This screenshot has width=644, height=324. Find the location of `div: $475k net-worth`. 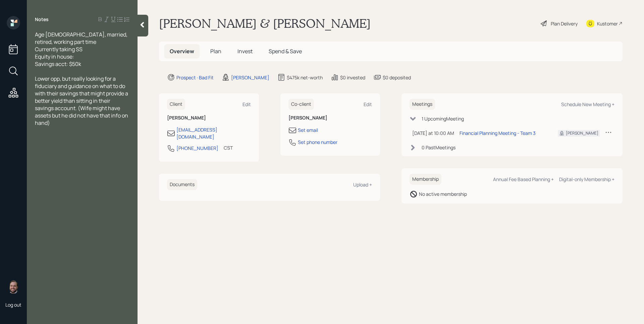

div: $475k net-worth is located at coordinates (304, 77).